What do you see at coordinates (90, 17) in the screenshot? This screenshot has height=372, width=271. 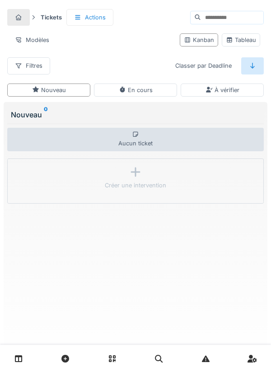 I see `div: Actions` at bounding box center [90, 17].